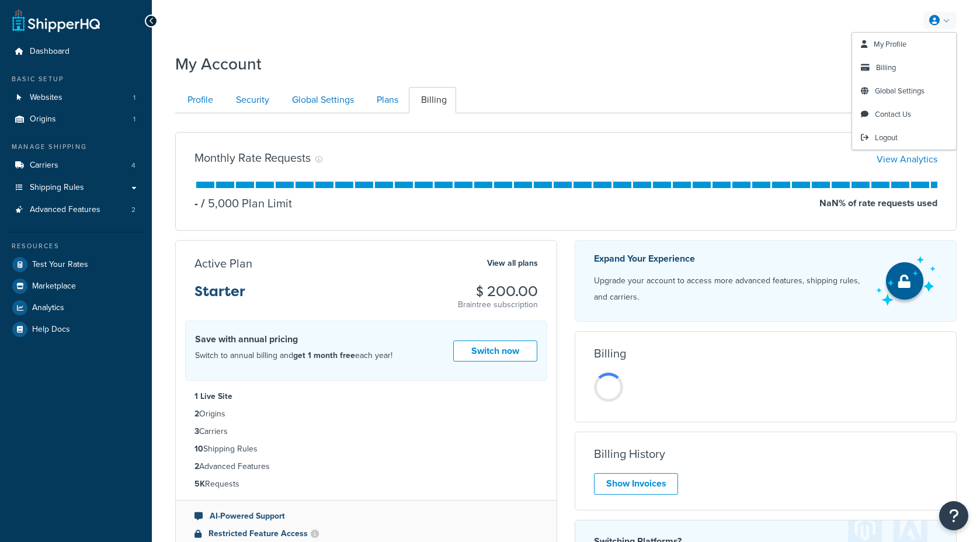  Describe the element at coordinates (904, 44) in the screenshot. I see `a: My Profile` at that location.